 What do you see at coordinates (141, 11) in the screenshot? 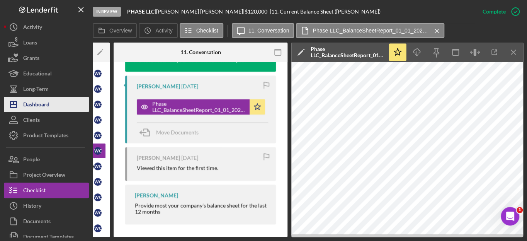
I see `b: PHASE LLC` at bounding box center [141, 11].